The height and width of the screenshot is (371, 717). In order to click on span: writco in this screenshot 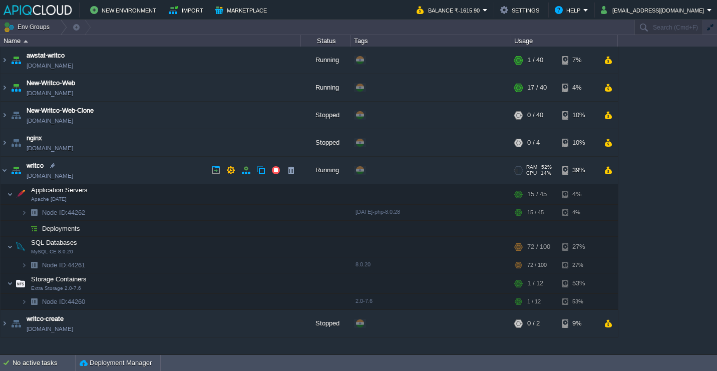, I will do `click(35, 166)`.